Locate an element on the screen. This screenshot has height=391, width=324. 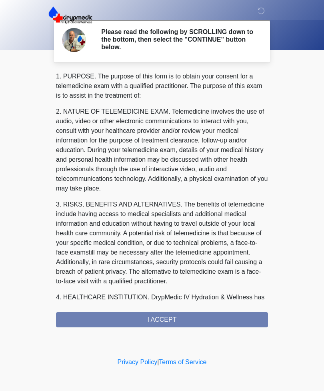
p: 1. PURPOSE. The purpose of this form is to obtain your consent for a telemedicine exam with a qua... is located at coordinates (162, 86).